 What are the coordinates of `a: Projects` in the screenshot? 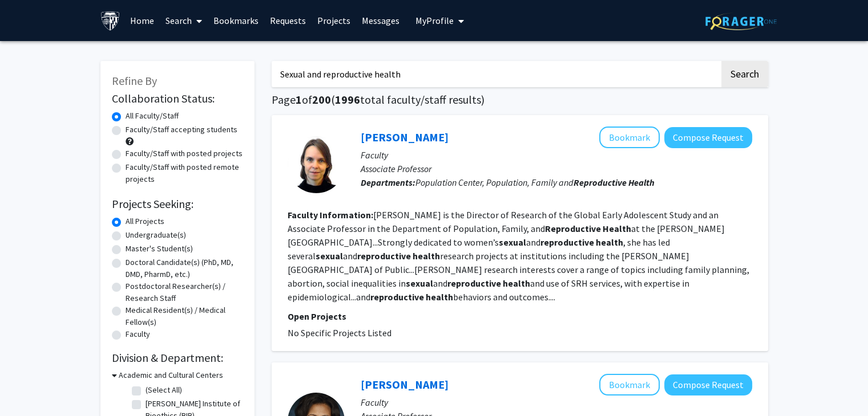 It's located at (334, 21).